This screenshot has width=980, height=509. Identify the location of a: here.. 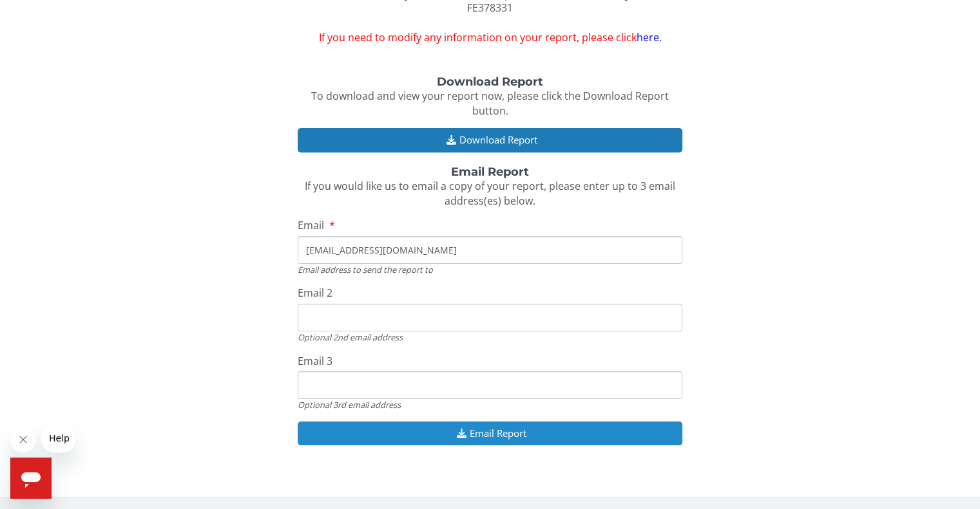
(648, 38).